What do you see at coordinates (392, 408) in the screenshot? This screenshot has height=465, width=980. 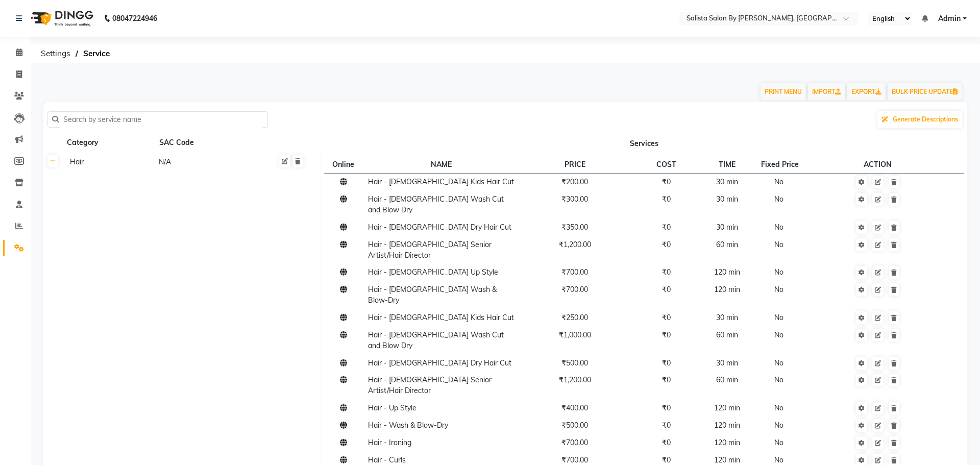 I see `span: Hair - Up Style` at bounding box center [392, 408].